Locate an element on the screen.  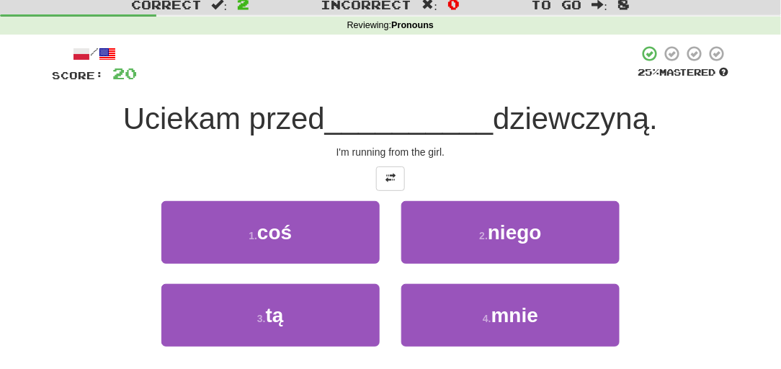
button: Toggle translation (alt+t) is located at coordinates (391, 179).